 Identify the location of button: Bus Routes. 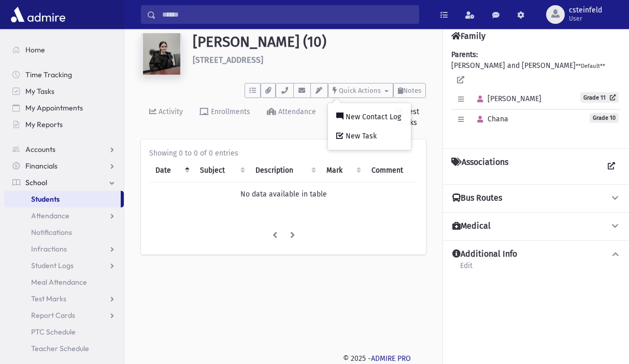
(536, 198).